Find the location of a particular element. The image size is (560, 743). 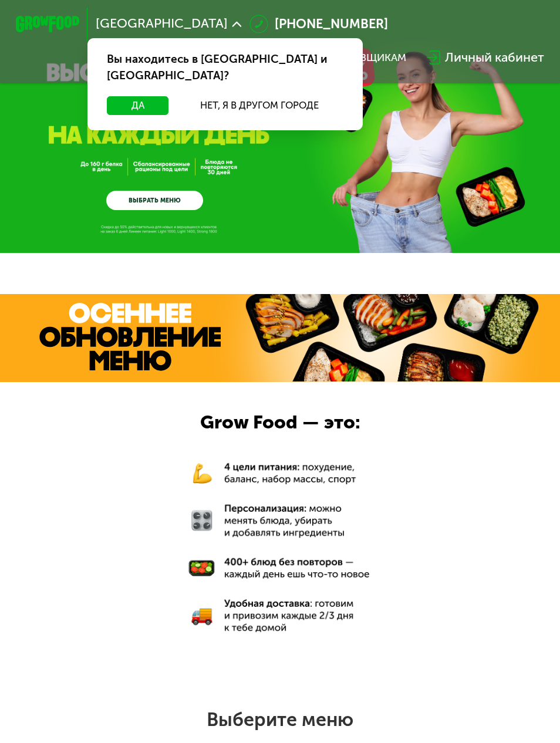

div: Личный кабинет is located at coordinates (494, 58).